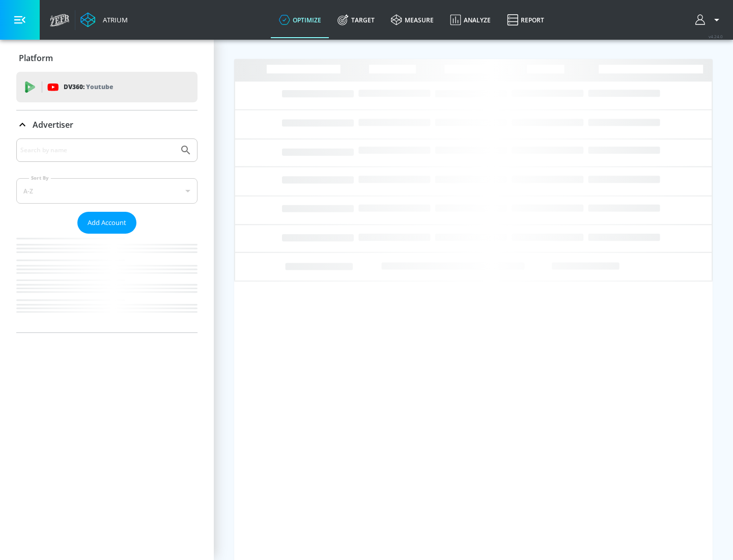 This screenshot has width=733, height=560. Describe the element at coordinates (525, 20) in the screenshot. I see `a: Report` at that location.